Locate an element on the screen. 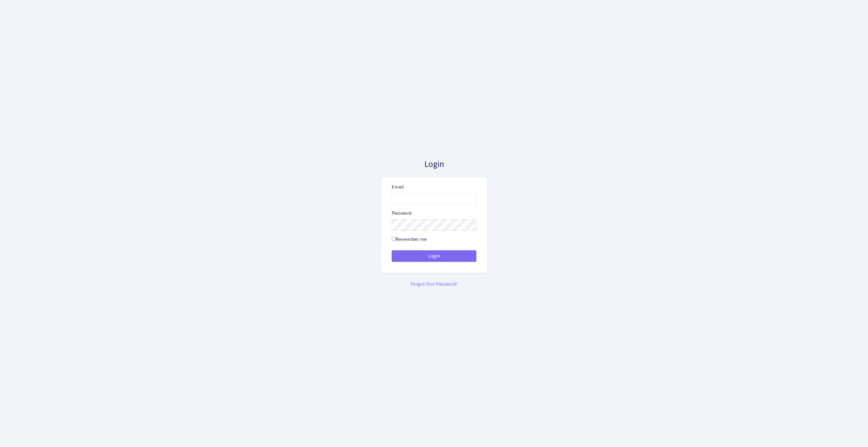 The image size is (868, 447). h3: Login is located at coordinates (434, 164).